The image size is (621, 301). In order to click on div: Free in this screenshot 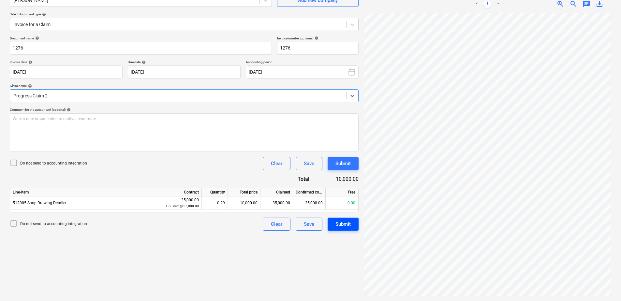, I will do `click(342, 192)`.